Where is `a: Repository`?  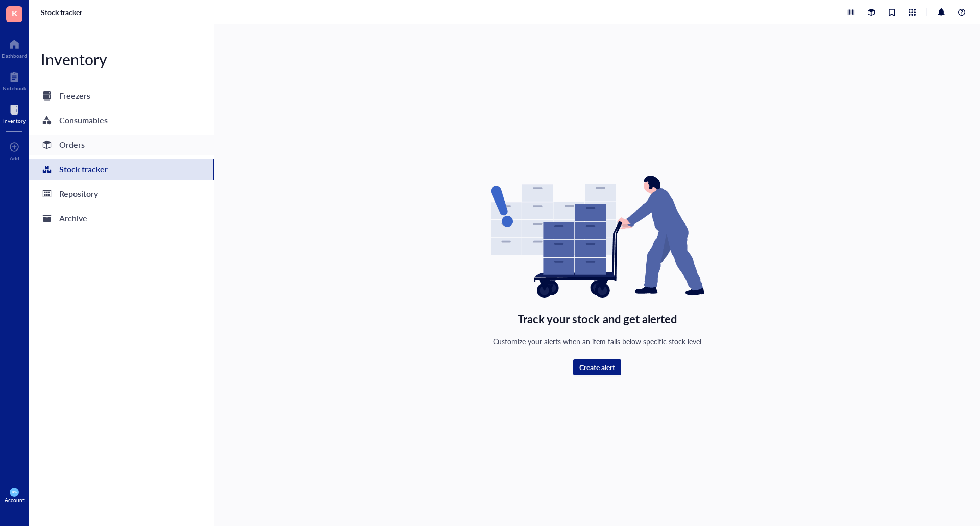
a: Repository is located at coordinates (121, 194).